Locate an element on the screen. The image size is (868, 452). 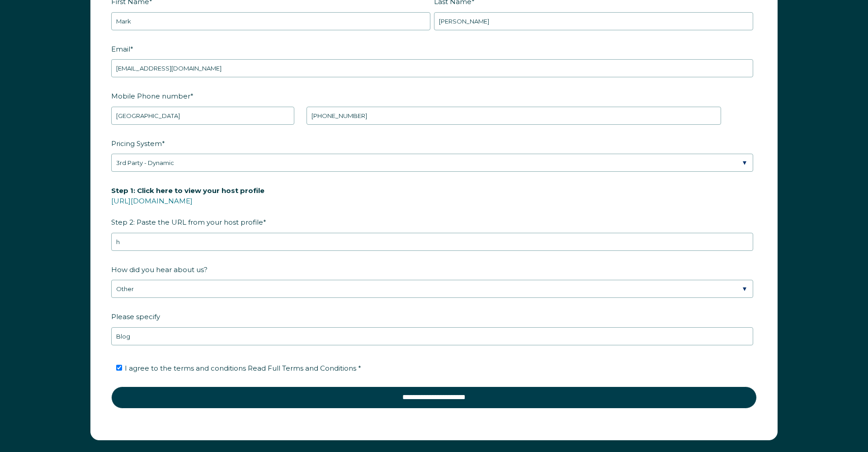
span: Please specify is located at coordinates (136, 316).